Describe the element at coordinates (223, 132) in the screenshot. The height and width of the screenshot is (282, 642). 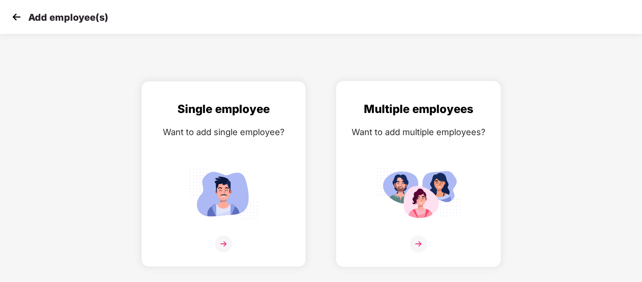
I see `div: Want to add single employee?` at that location.